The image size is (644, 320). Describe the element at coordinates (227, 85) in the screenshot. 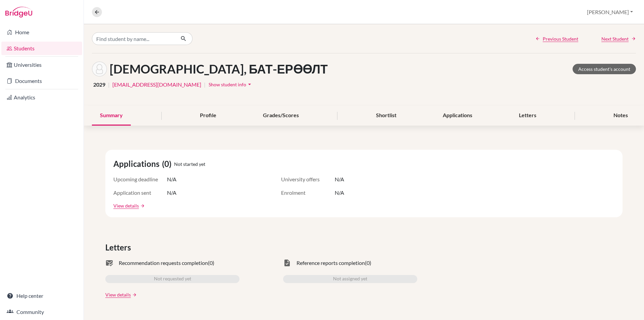

I see `span: Show student info` at that location.